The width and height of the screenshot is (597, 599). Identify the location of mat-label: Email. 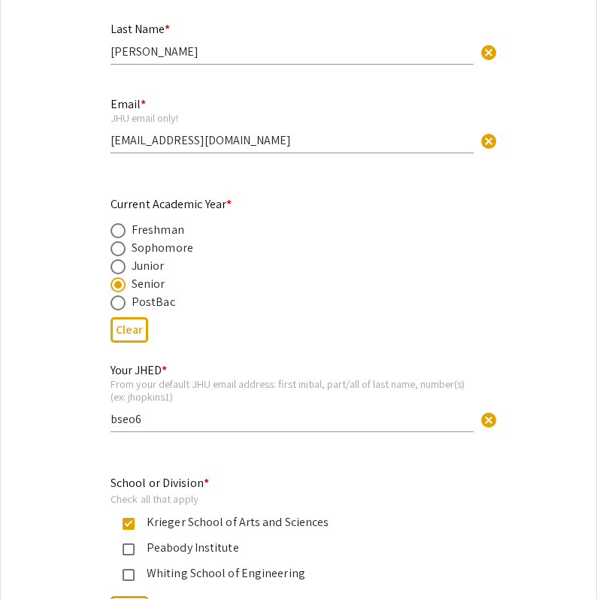
(128, 104).